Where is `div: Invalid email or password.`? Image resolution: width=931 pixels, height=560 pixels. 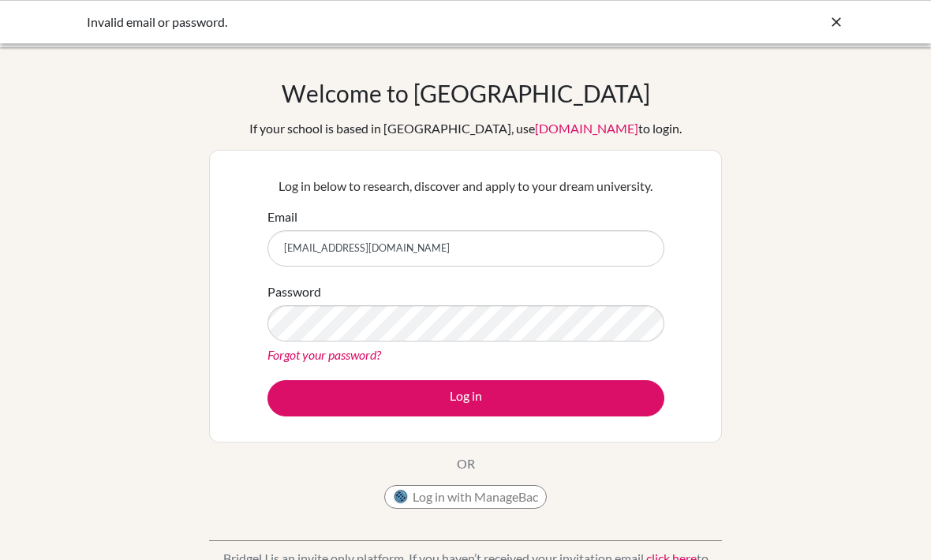
div: Invalid email or password. is located at coordinates (347, 22).